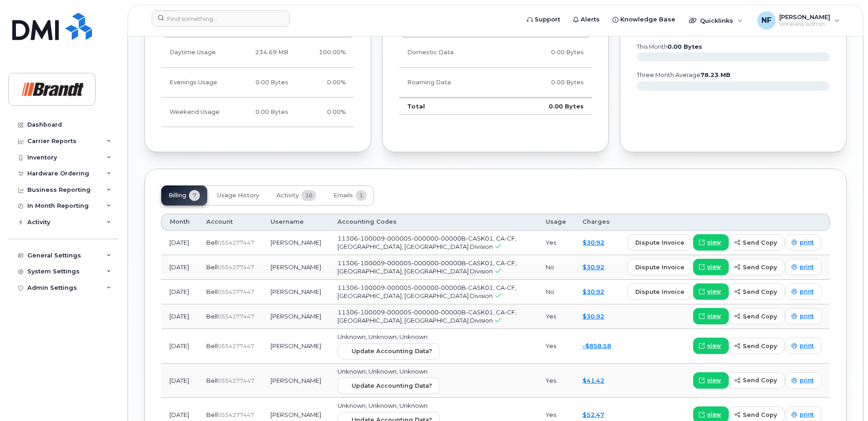 The height and width of the screenshot is (421, 868). I want to click on td: Domestic Data, so click(452, 52).